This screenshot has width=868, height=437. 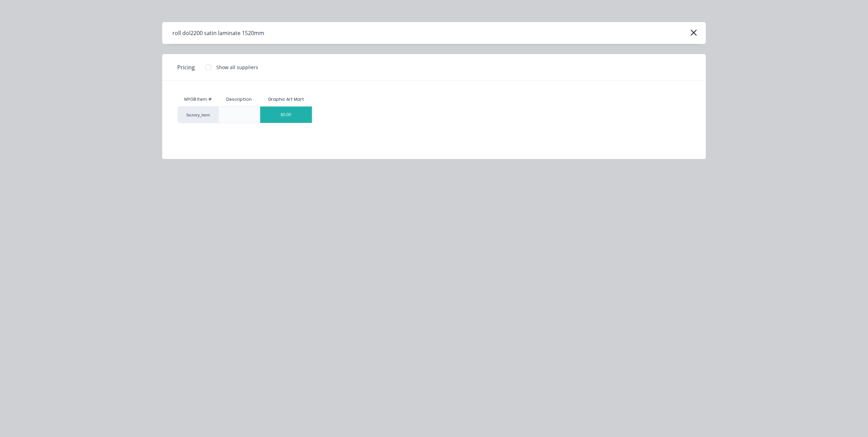 I want to click on div: MYOB Item #, so click(x=198, y=99).